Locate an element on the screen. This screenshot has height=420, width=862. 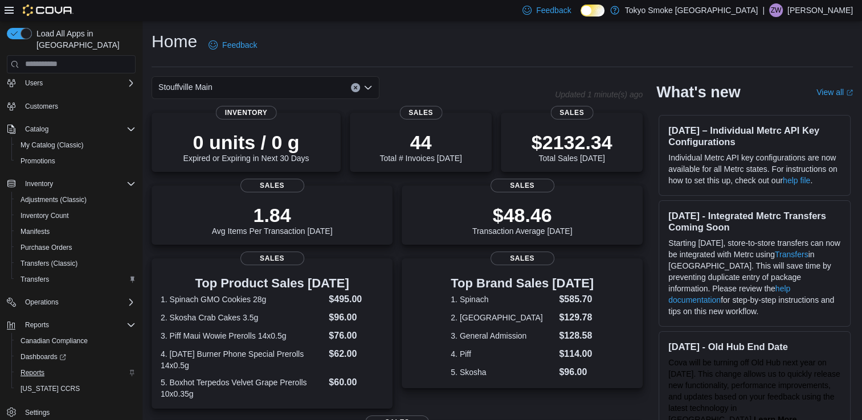
button: Operations is located at coordinates (42, 302).